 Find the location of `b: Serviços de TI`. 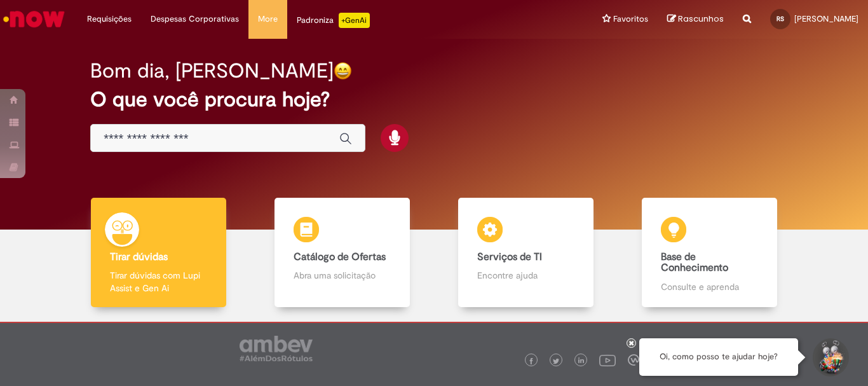

b: Serviços de TI is located at coordinates (509, 257).